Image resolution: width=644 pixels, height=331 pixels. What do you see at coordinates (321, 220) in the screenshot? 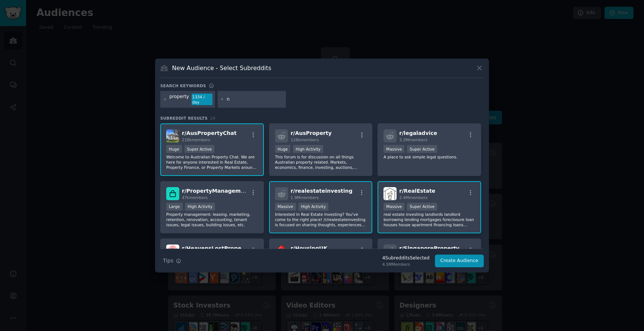
I see `p: Interested in Real Estate Investing? You've come to the right place! /r/realestateinvesting is fo...` at bounding box center [321, 220].